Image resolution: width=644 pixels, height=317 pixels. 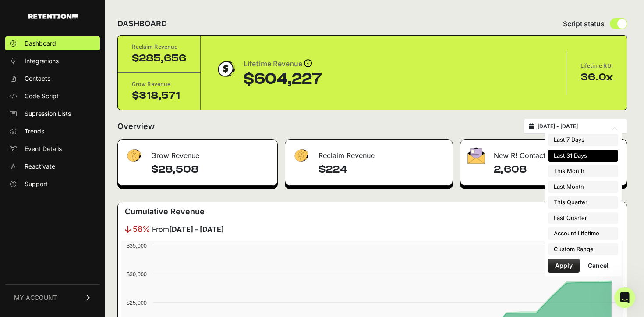 I want to click on span: Support, so click(x=36, y=184).